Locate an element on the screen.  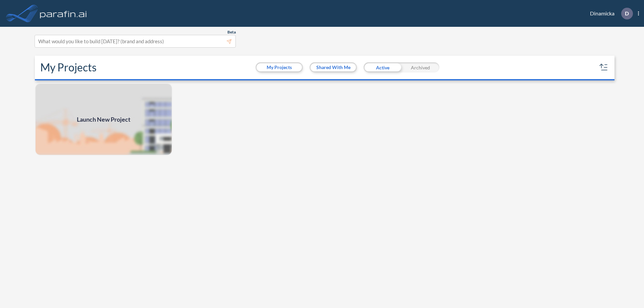
div: Active is located at coordinates (382, 67).